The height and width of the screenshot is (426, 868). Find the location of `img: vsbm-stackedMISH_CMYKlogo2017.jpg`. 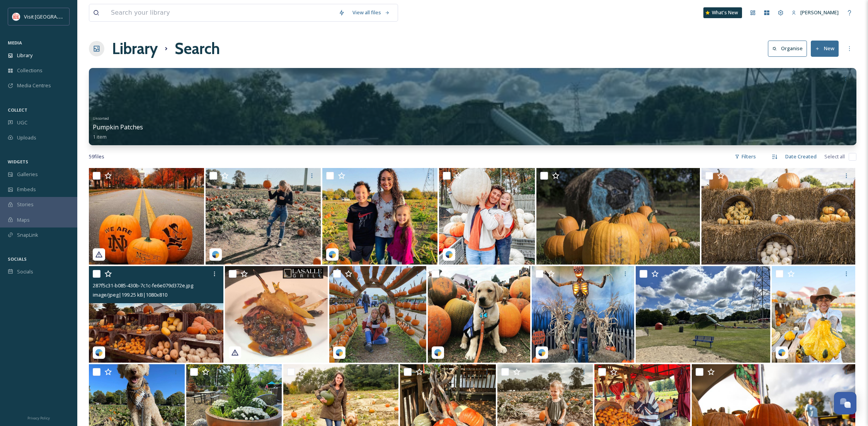

img: vsbm-stackedMISH_CMYKlogo2017.jpg is located at coordinates (16, 17).